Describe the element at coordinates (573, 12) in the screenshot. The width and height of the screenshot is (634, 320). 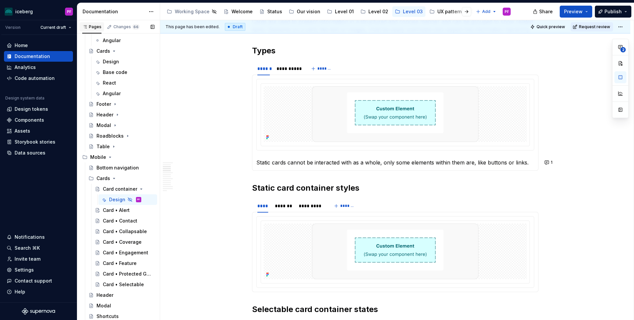
I see `span: Preview` at that location.